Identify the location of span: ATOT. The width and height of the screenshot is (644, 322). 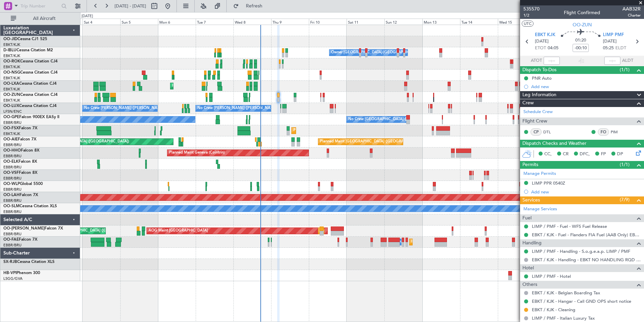
(536, 61).